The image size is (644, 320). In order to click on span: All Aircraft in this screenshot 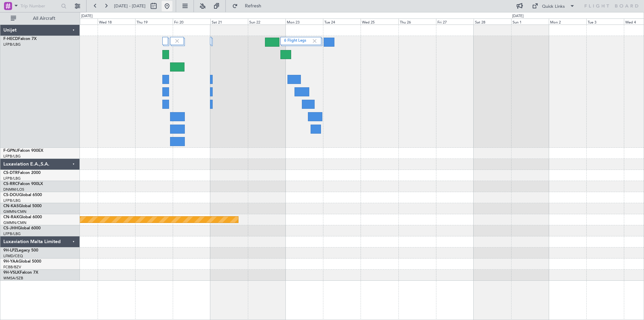, I will do `click(44, 18)`.